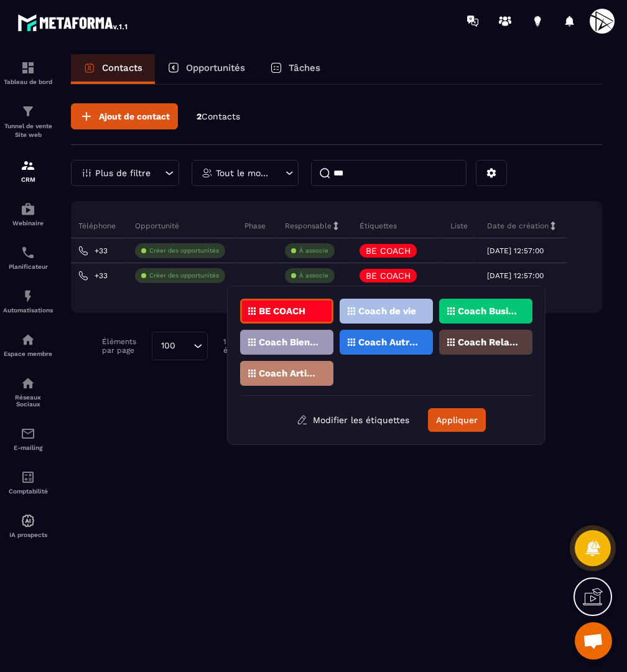 The width and height of the screenshot is (627, 672). I want to click on a: schedulerschedulerPlanificateur, so click(28, 258).